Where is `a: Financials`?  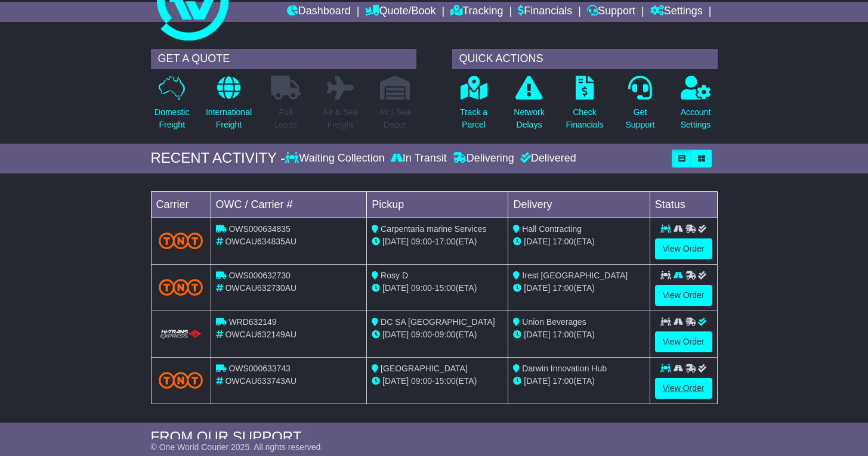 a: Financials is located at coordinates (545, 12).